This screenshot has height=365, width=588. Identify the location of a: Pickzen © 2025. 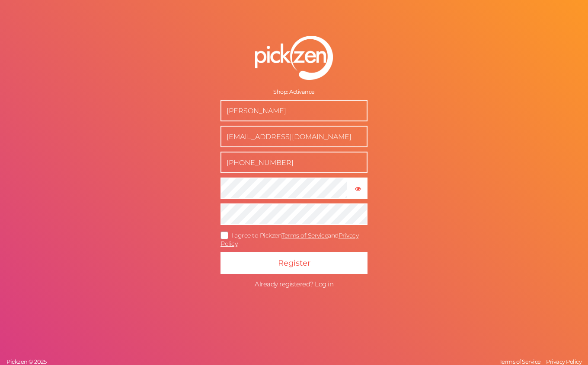
(26, 361).